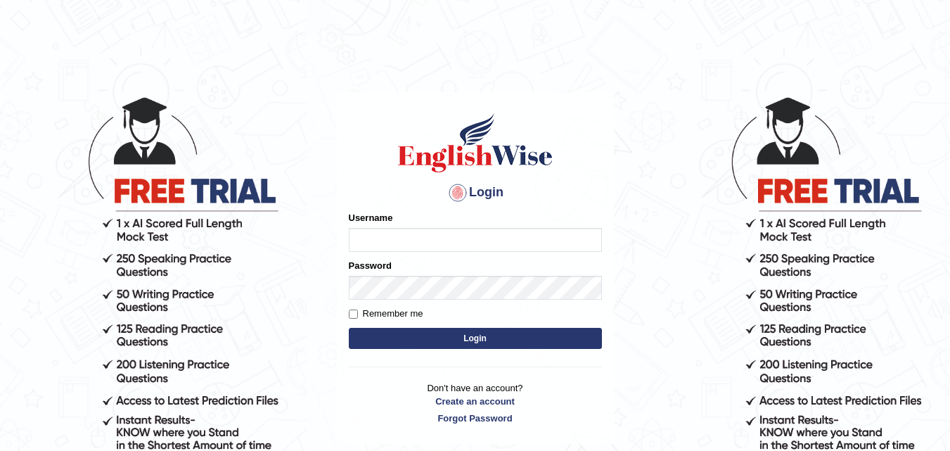 The height and width of the screenshot is (451, 950). Describe the element at coordinates (370, 265) in the screenshot. I see `label: Password` at that location.